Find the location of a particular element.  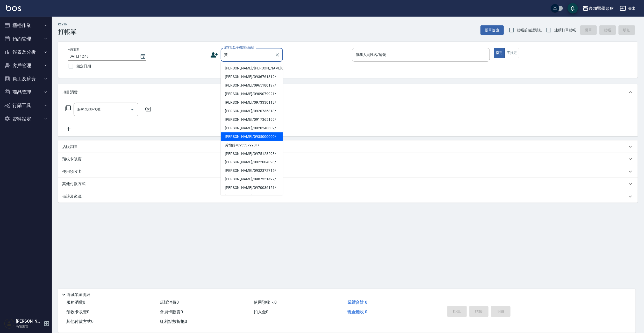

span: 紅利點數折抵 0 is located at coordinates (174, 321).